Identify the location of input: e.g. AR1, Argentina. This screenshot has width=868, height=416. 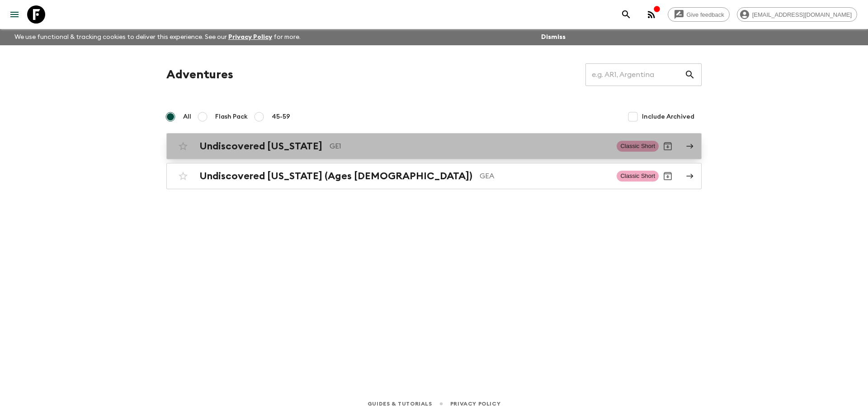
(635, 74).